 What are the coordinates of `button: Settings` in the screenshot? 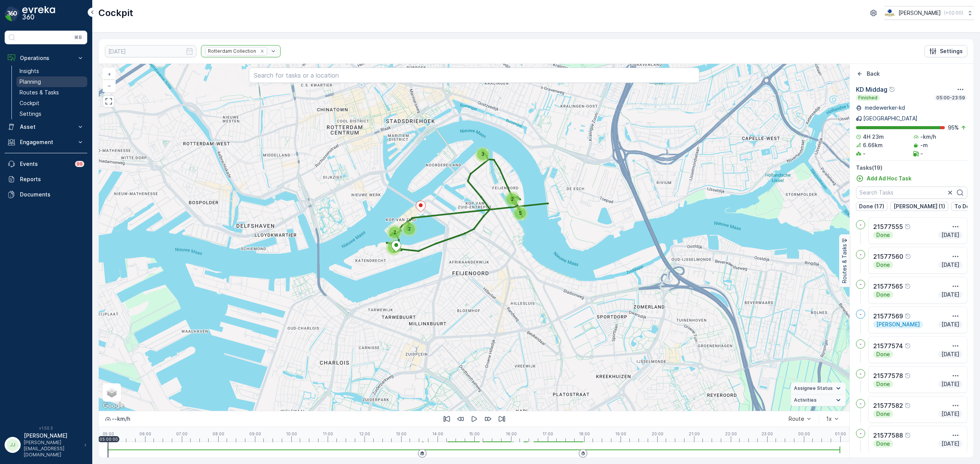 It's located at (945, 51).